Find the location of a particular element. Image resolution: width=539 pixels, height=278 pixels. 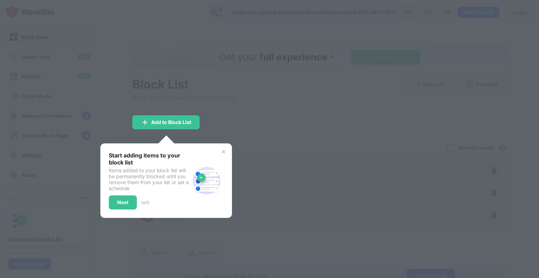

img: block-site.svg is located at coordinates (207, 181).